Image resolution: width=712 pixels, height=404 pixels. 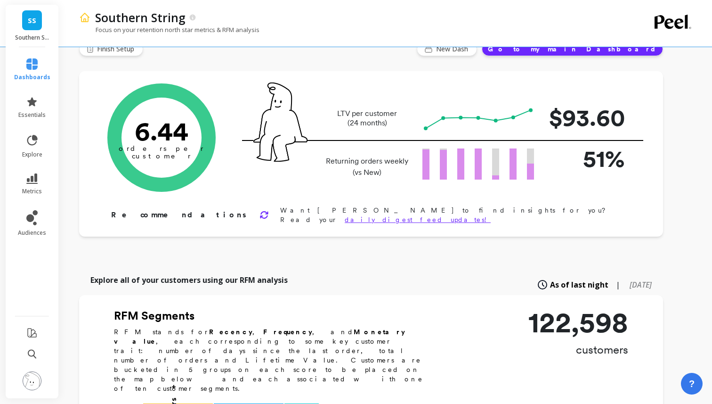 I want to click on p: RFM stands for , , and , each corresponding to some key customer trait: number of days since the ..., so click(x=274, y=360).